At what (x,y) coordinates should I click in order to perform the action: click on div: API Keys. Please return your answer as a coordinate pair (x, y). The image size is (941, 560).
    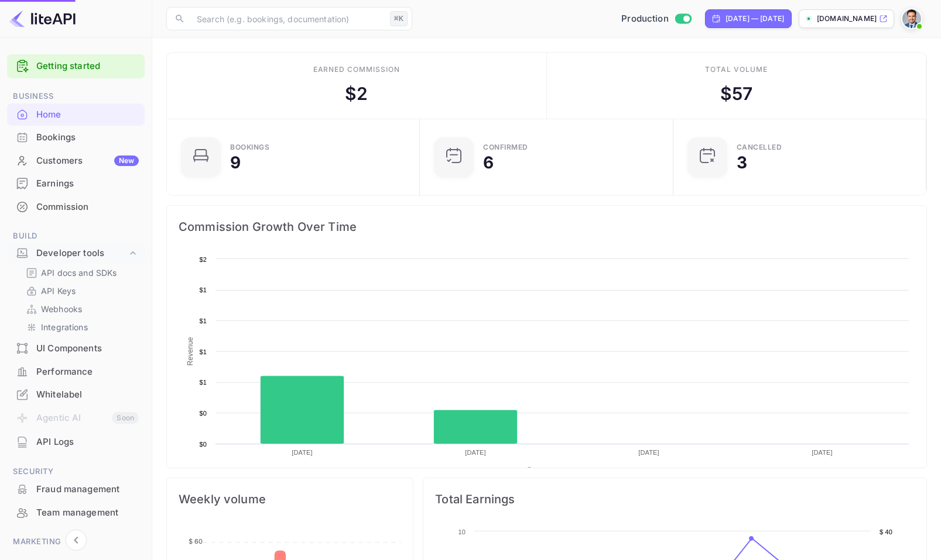
    Looking at the image, I should click on (80, 291).